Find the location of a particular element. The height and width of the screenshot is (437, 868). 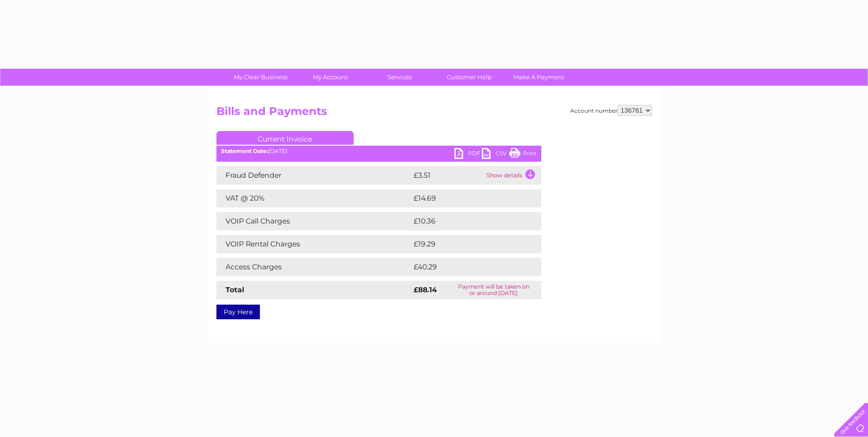

b: Statement Date: is located at coordinates (244, 151).